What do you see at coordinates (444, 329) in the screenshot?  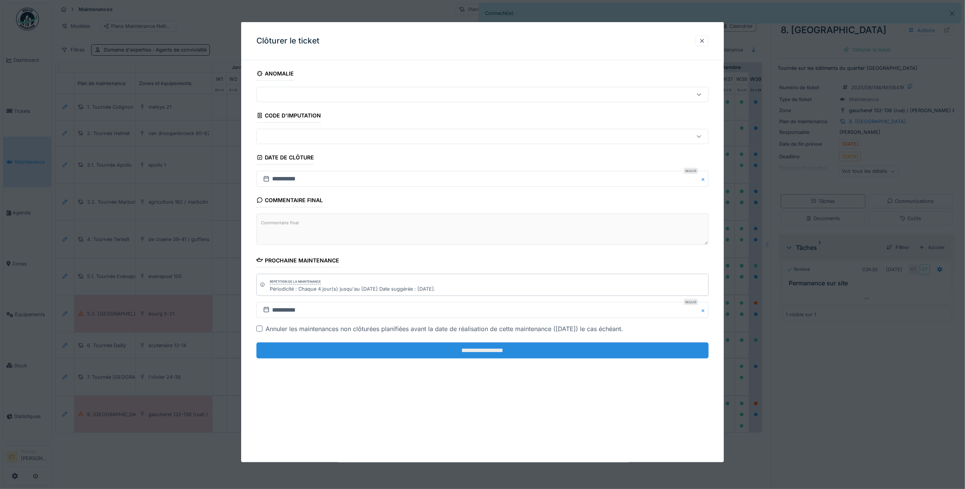 I see `div: Annuler les maintenances non clôturées planifiées avant la date de réalisation de cette maintenan...` at bounding box center [444, 329].